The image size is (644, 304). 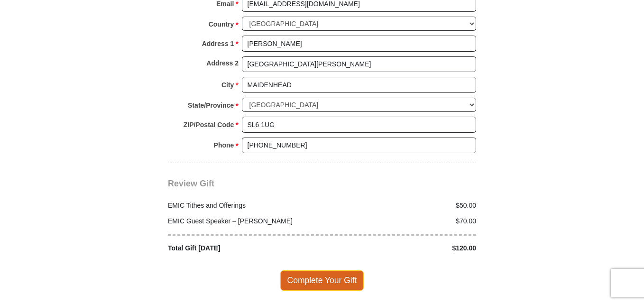 I want to click on strong: Address 2, so click(x=222, y=63).